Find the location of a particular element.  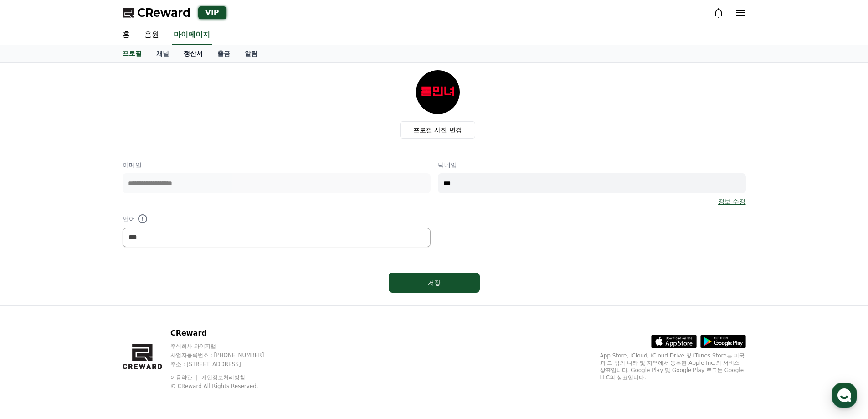

p: App Store, iCloud, iCloud Drive 및 iTunes Store는 미국과 그 밖의 나라 및 지역에서 등록된 Apple Inc.의 서비스 상표입니다. Goo... is located at coordinates (672, 366).